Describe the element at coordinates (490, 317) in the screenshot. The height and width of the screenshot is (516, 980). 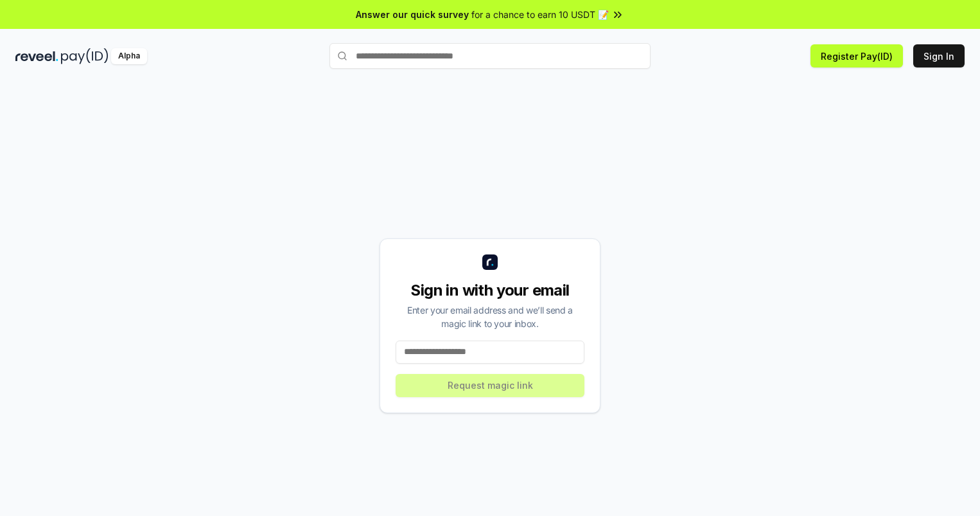
I see `div: Enter your email address and we’ll send a magic link to your inbox.` at that location.